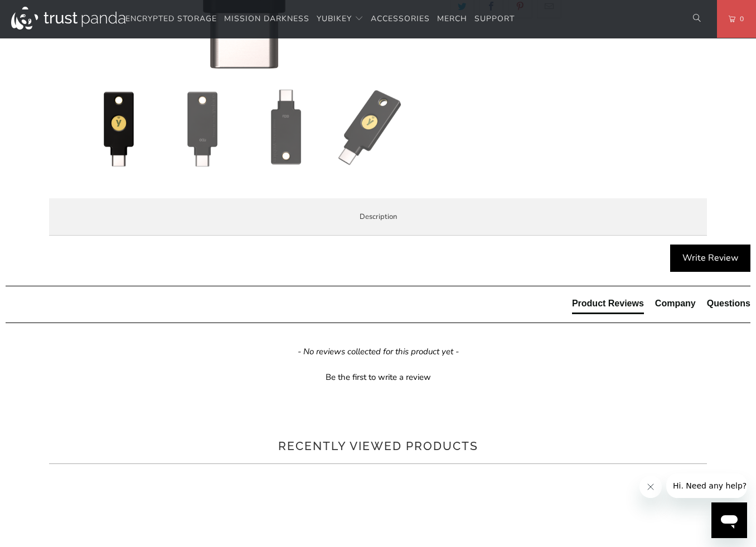  What do you see at coordinates (320, 19) in the screenshot?
I see `nav: Translation missing: en.navigation.header.main_nav` at bounding box center [320, 19].